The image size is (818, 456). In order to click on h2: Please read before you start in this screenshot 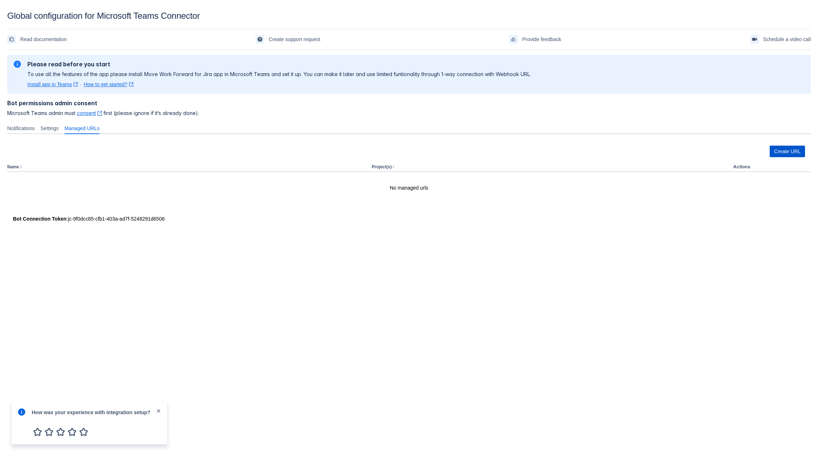, I will do `click(279, 64)`.